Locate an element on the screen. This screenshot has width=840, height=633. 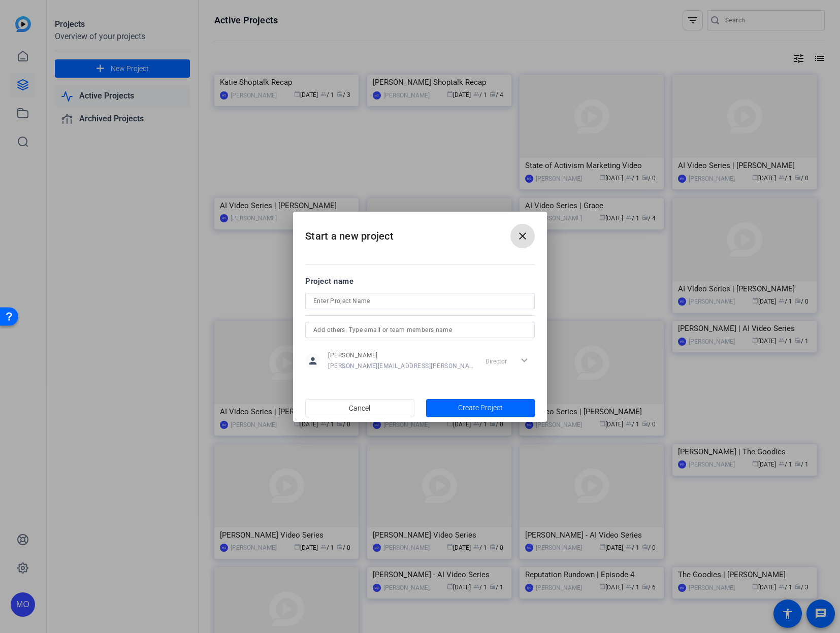
button: Cancel is located at coordinates (359, 408).